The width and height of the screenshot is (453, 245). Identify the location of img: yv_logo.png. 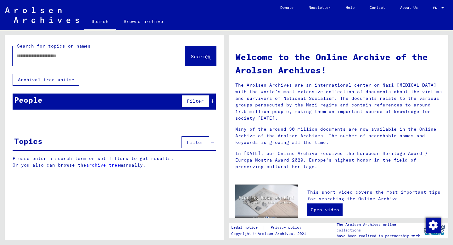
(434, 230).